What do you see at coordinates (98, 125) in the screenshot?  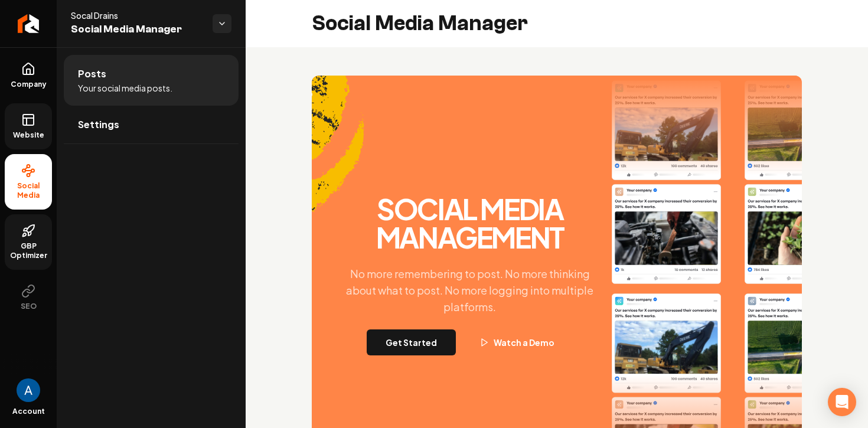 I see `span: Settings` at bounding box center [98, 125].